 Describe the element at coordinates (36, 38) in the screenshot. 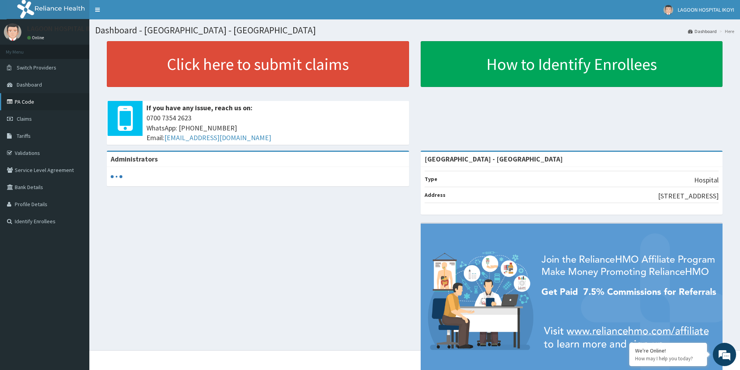

I see `a: Online` at that location.